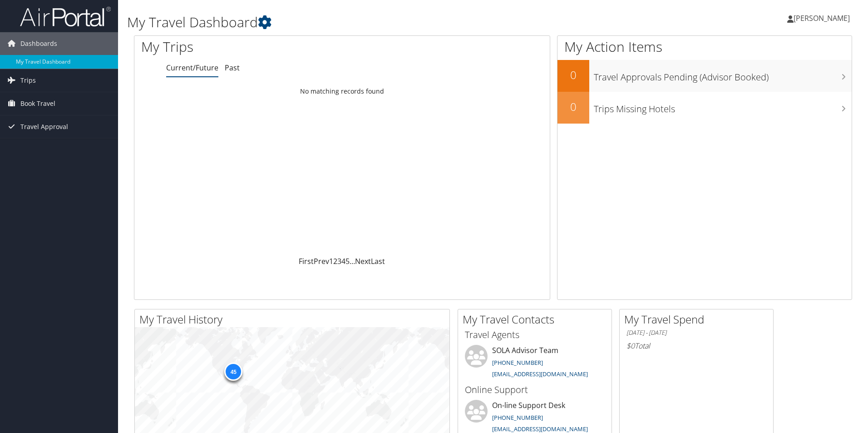 The width and height of the screenshot is (868, 433). What do you see at coordinates (723, 75) in the screenshot?
I see `h3: Travel Approvals Pending (Advisor Booked)` at bounding box center [723, 75].